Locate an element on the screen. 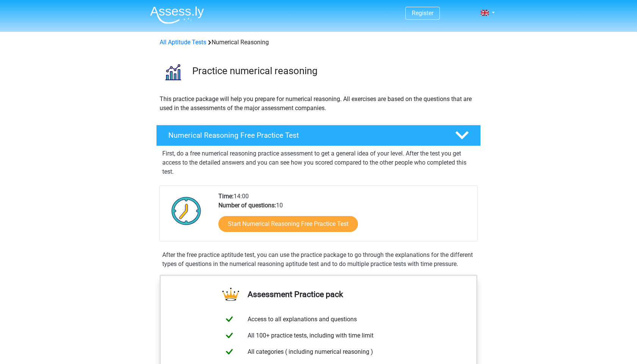 This screenshot has width=637, height=364. p: First, do a free numerical reasoning practice assessment to get a general idea of your level. Aft... is located at coordinates (318, 162).